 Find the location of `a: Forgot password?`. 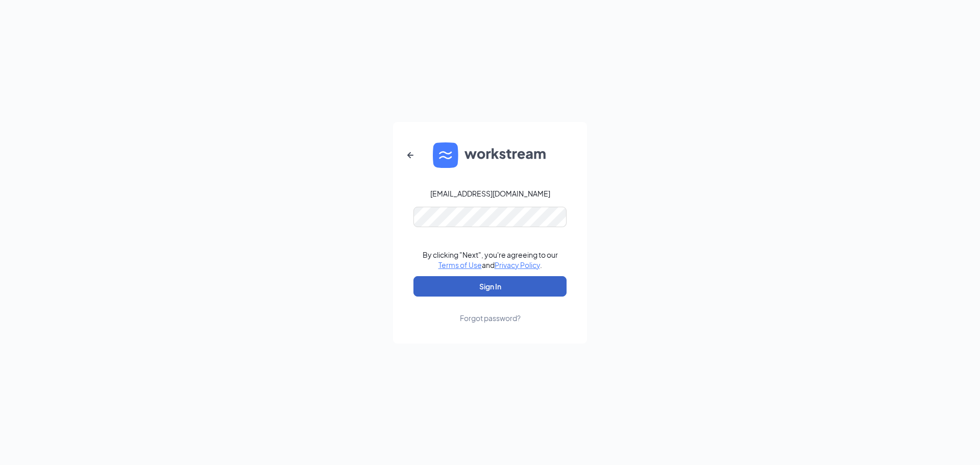

a: Forgot password? is located at coordinates (490, 310).